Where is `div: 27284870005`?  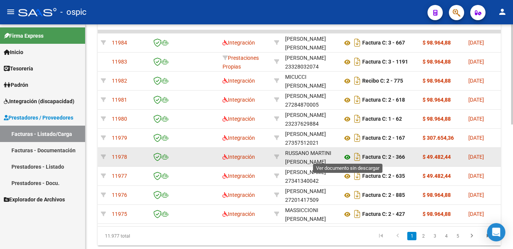 div: 27284870005 is located at coordinates (310, 100).